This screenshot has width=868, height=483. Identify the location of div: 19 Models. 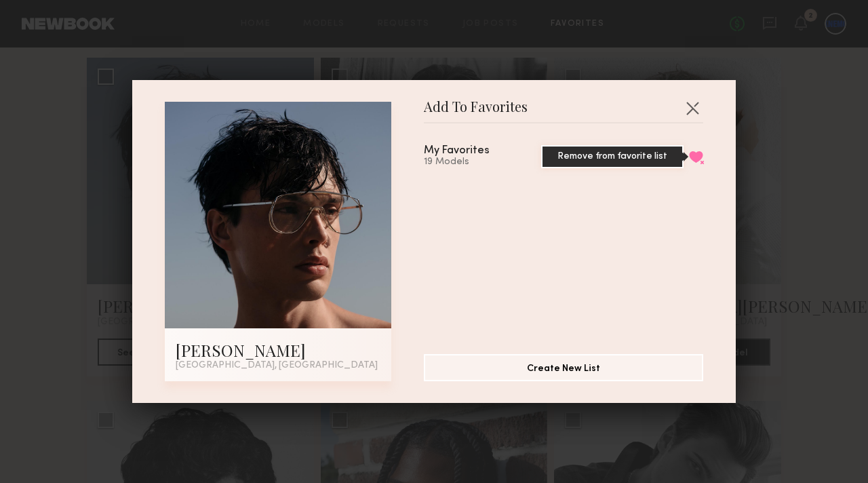
(473, 162).